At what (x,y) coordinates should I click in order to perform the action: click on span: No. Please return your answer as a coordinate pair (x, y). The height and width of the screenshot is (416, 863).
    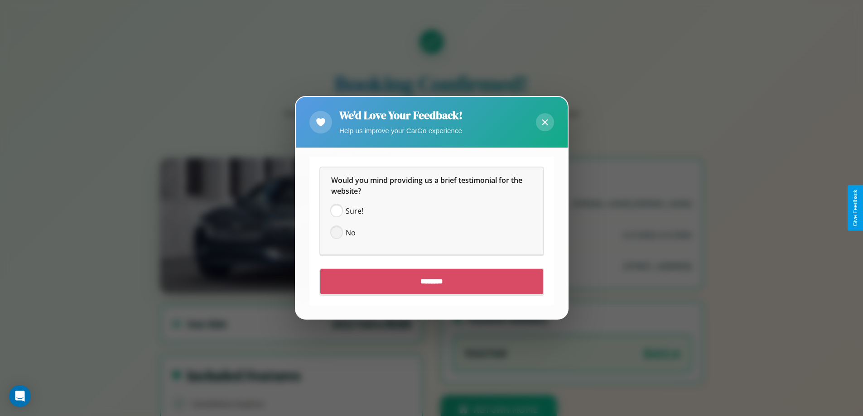
    Looking at the image, I should click on (351, 233).